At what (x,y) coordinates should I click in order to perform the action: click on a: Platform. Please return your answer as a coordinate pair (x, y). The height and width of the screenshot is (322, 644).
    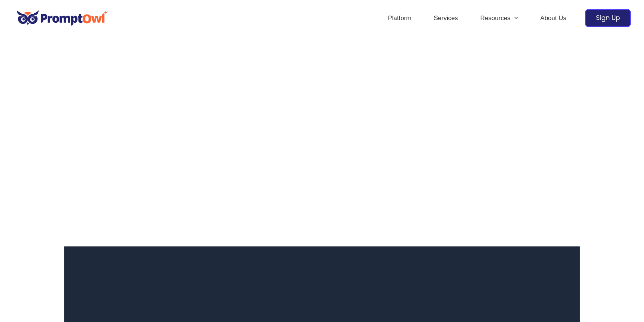
    Looking at the image, I should click on (399, 18).